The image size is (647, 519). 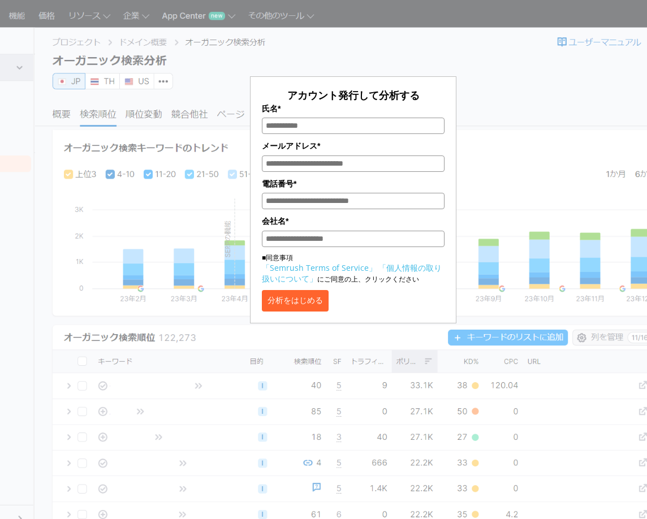 What do you see at coordinates (319, 268) in the screenshot?
I see `a: 「Semrush Terms of Service」` at bounding box center [319, 268].